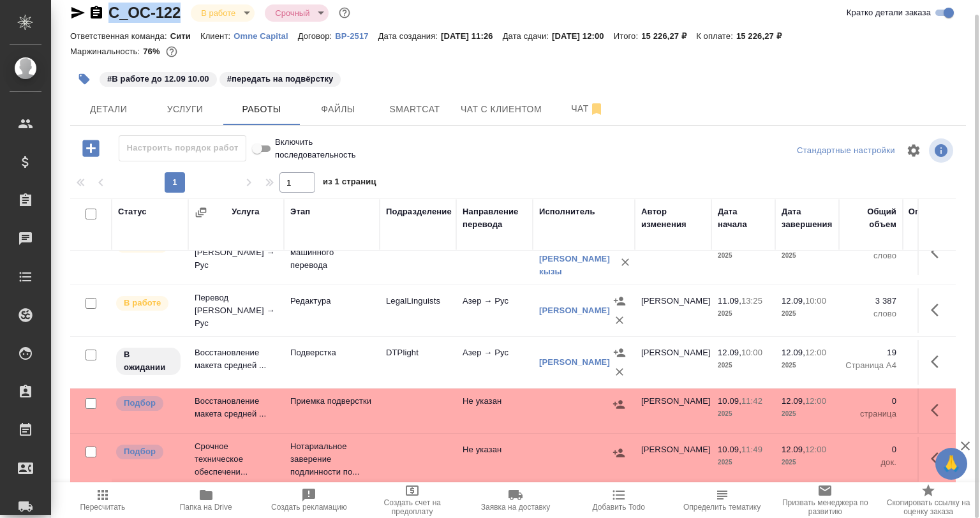 This screenshot has width=980, height=518. I want to click on span: из 1 страниц, so click(350, 183).